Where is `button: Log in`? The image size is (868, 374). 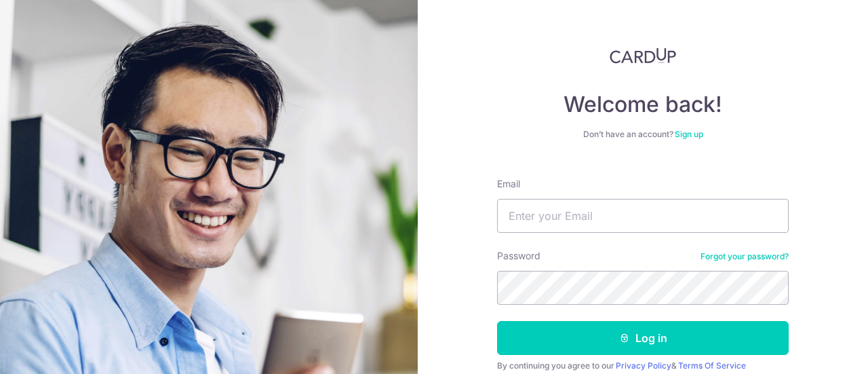 button: Log in is located at coordinates (642, 338).